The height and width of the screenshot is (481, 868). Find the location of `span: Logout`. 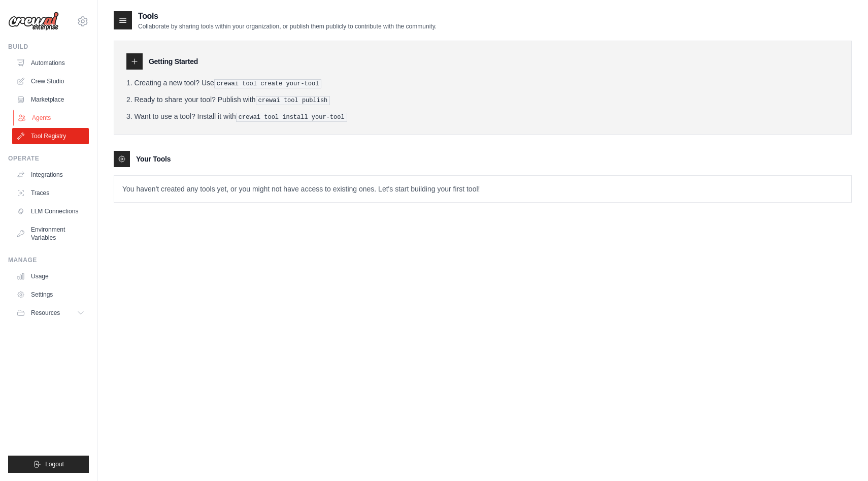

span: Logout is located at coordinates (54, 464).